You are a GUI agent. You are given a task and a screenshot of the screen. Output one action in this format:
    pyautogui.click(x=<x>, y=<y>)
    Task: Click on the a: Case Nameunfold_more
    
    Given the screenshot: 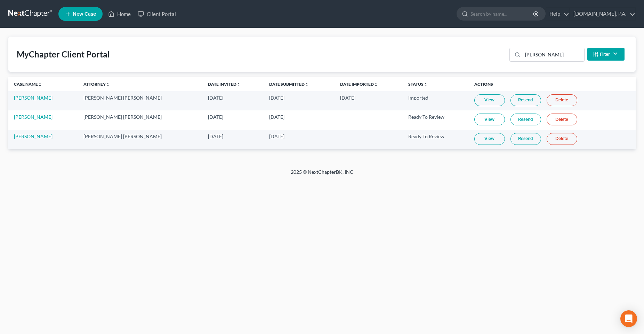 What is the action you would take?
    pyautogui.click(x=28, y=84)
    